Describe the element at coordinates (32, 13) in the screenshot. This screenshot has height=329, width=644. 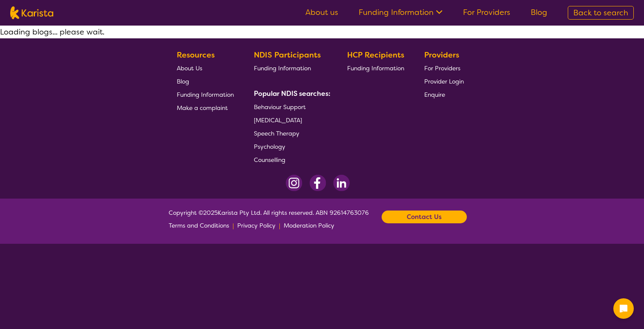
I see `img: Karista logo` at that location.